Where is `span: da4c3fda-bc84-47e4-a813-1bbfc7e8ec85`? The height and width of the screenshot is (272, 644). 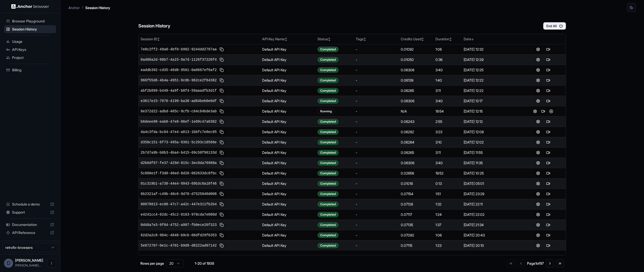 span: da4c3fda-bc84-47e4-a813-1bbfc7e8ec85 is located at coordinates (178, 132).